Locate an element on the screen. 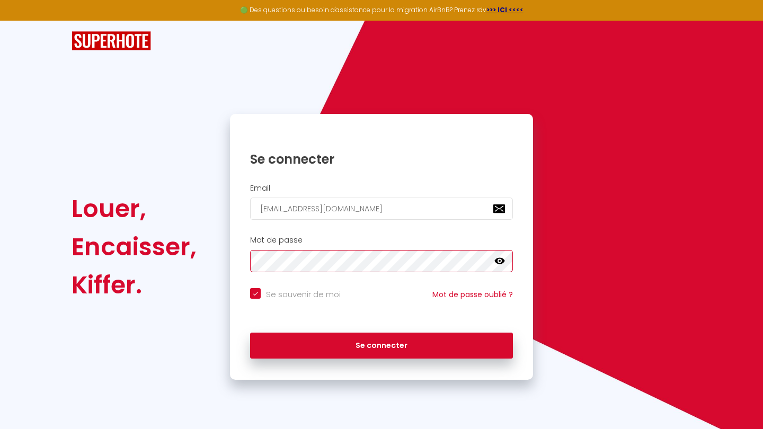 The image size is (763, 429). a: >>> ICI <<<< is located at coordinates (505, 10).